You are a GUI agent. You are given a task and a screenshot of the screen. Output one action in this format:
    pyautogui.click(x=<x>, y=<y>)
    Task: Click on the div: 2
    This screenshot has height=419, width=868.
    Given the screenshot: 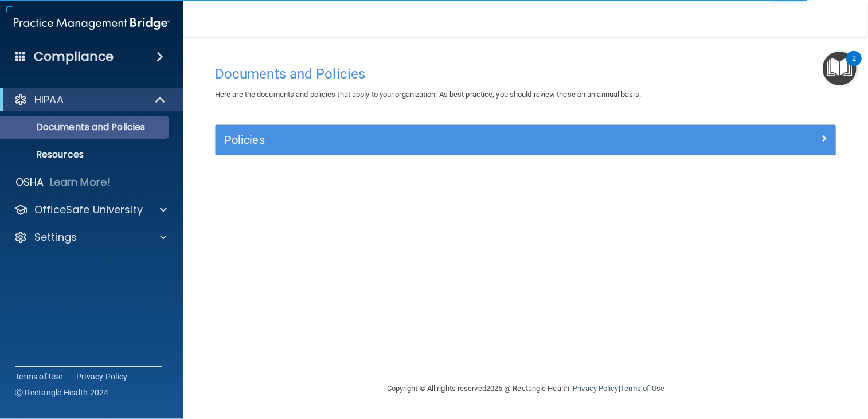 What is the action you would take?
    pyautogui.click(x=854, y=66)
    